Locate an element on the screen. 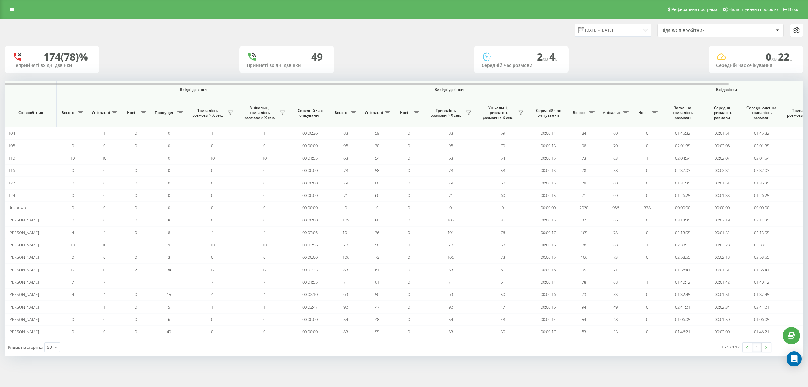 Image resolution: width=808 pixels, height=387 pixels. td: 00:01:55 is located at coordinates (310, 282).